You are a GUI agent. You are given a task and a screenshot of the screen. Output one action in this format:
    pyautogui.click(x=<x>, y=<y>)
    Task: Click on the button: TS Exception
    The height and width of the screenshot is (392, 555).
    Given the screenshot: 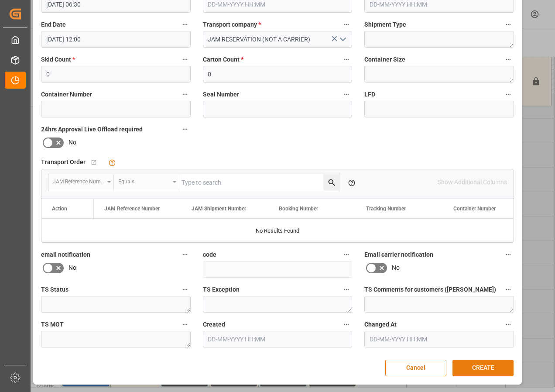 What is the action you would take?
    pyautogui.click(x=347, y=289)
    